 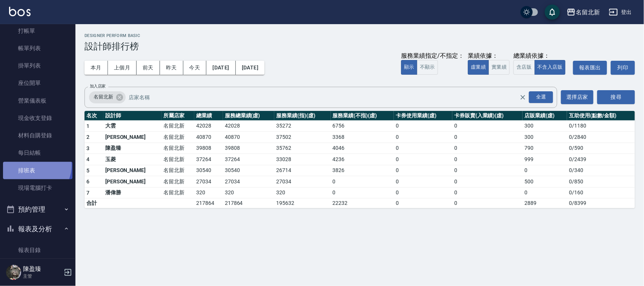 What do you see at coordinates (545, 160) in the screenshot?
I see `td: 999` at bounding box center [545, 160].